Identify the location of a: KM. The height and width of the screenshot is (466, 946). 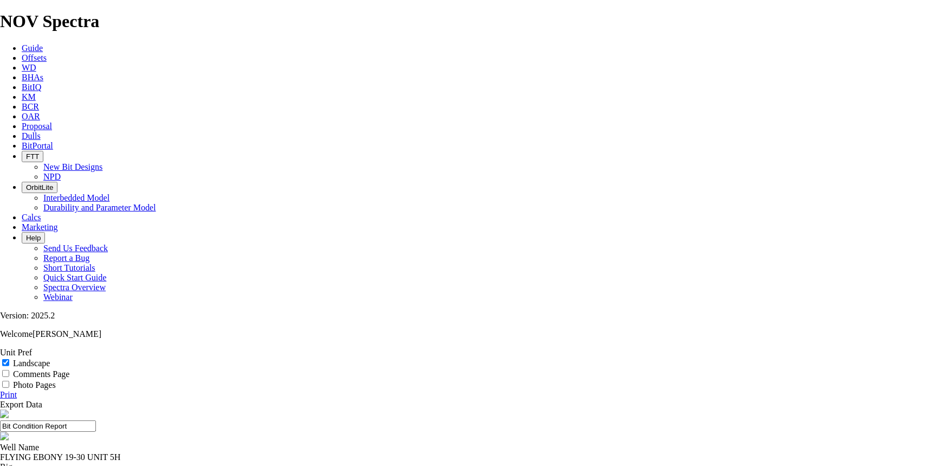
(29, 97).